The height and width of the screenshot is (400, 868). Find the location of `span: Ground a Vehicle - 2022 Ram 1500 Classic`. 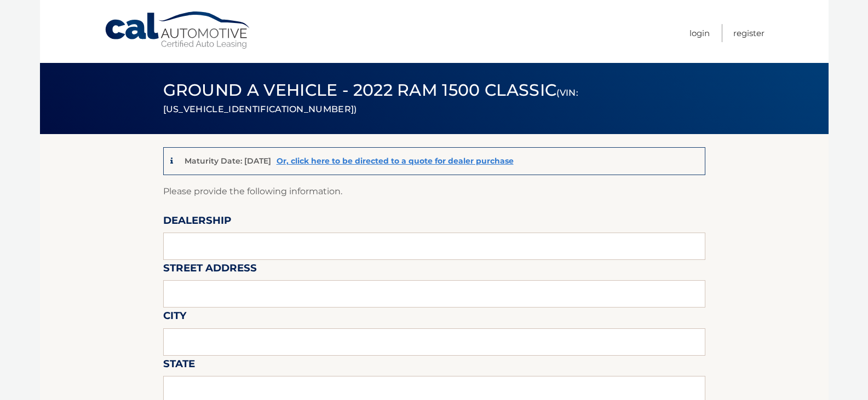

span: Ground a Vehicle - 2022 Ram 1500 Classic is located at coordinates (371, 98).